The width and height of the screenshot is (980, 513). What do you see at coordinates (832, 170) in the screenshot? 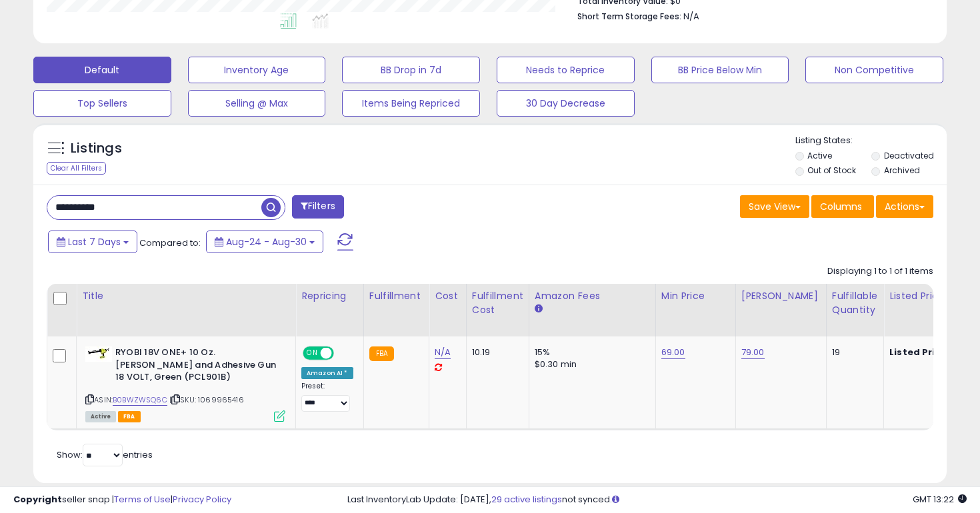
I see `label: Out of Stock` at bounding box center [832, 170].